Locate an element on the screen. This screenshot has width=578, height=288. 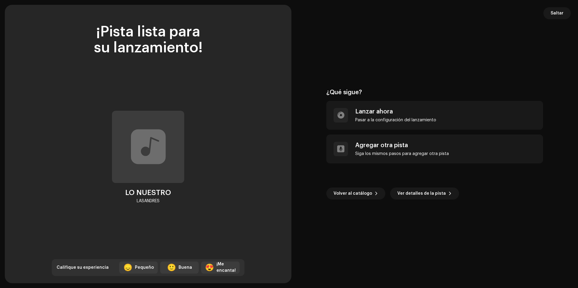
span: Califique su experiencia is located at coordinates (82, 268).